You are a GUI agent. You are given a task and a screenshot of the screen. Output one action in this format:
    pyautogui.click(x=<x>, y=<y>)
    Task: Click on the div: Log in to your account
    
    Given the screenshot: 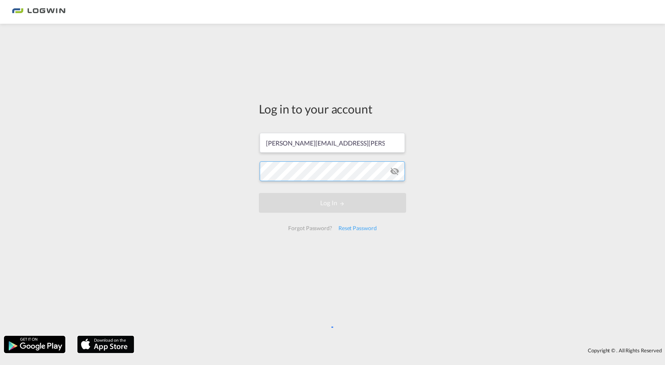 What is the action you would take?
    pyautogui.click(x=332, y=109)
    